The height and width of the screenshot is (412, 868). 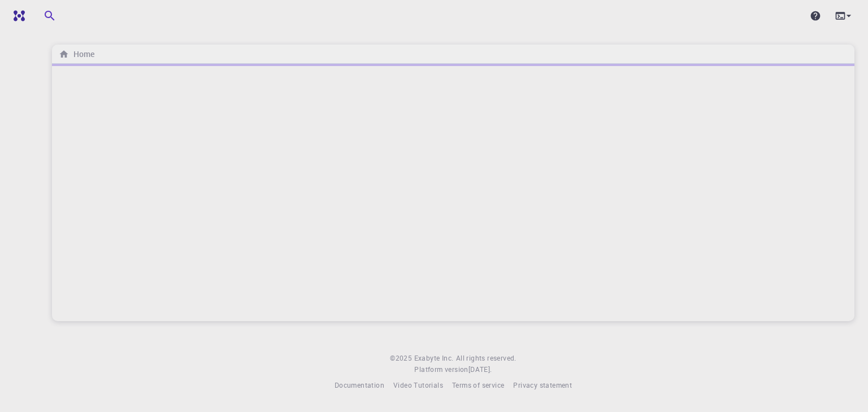 What do you see at coordinates (542, 385) in the screenshot?
I see `span: Privacy statement` at bounding box center [542, 385].